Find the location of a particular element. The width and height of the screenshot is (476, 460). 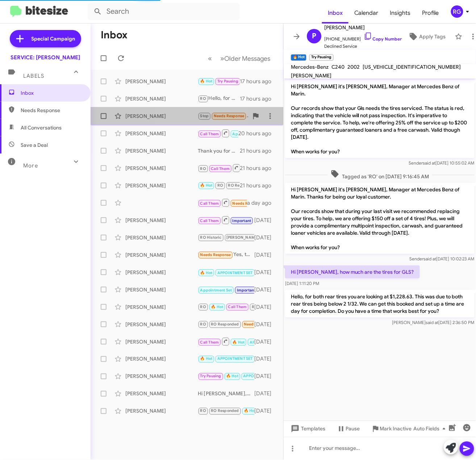

button: Next is located at coordinates (245, 58).